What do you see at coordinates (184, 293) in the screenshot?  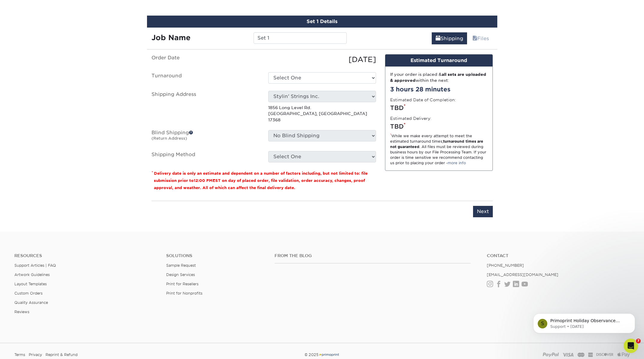 I see `a: Print for Nonprofits` at bounding box center [184, 293].